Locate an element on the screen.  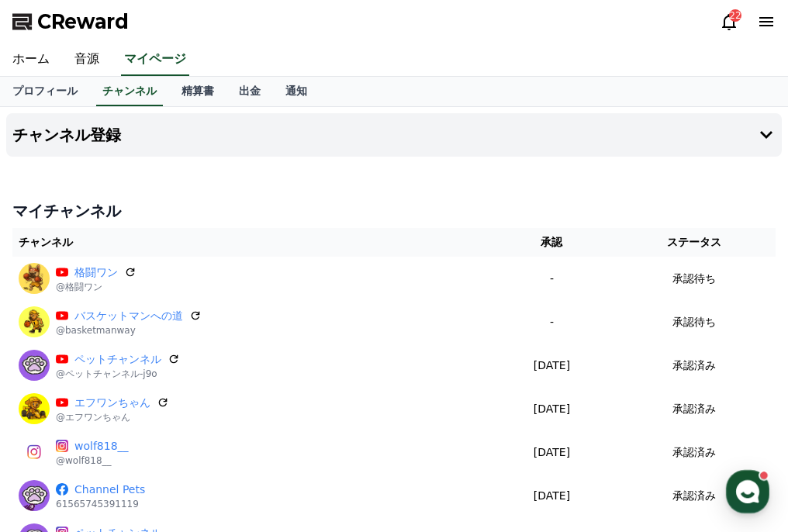
p: @エフワンちゃん is located at coordinates (112, 417).